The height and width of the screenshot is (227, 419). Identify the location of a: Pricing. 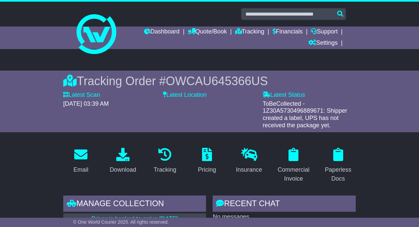
(207, 161).